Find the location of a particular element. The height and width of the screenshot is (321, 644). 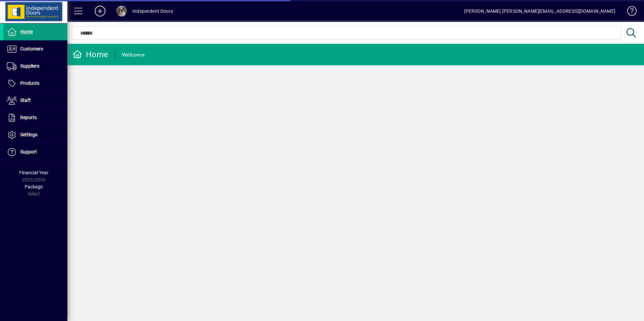

span: Home is located at coordinates (26, 31).